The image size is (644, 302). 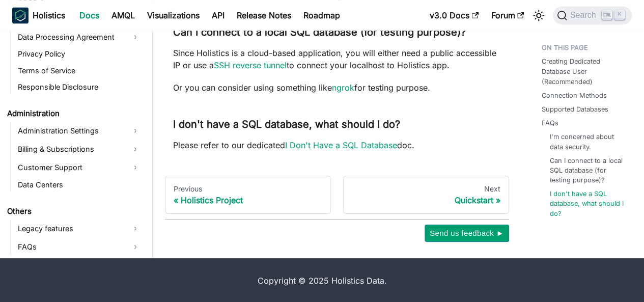 I want to click on a: Administration Settings, so click(x=79, y=130).